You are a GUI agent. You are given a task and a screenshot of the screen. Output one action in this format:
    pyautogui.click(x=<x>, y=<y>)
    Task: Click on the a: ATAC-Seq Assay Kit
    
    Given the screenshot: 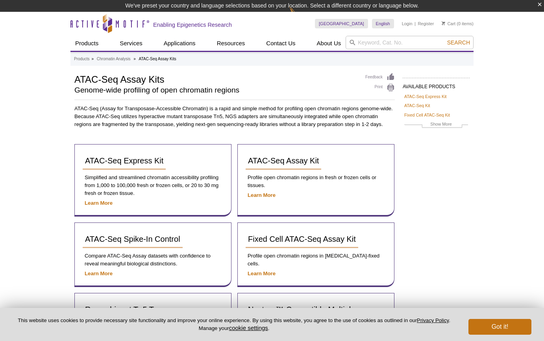 What is the action you would take?
    pyautogui.click(x=284, y=161)
    